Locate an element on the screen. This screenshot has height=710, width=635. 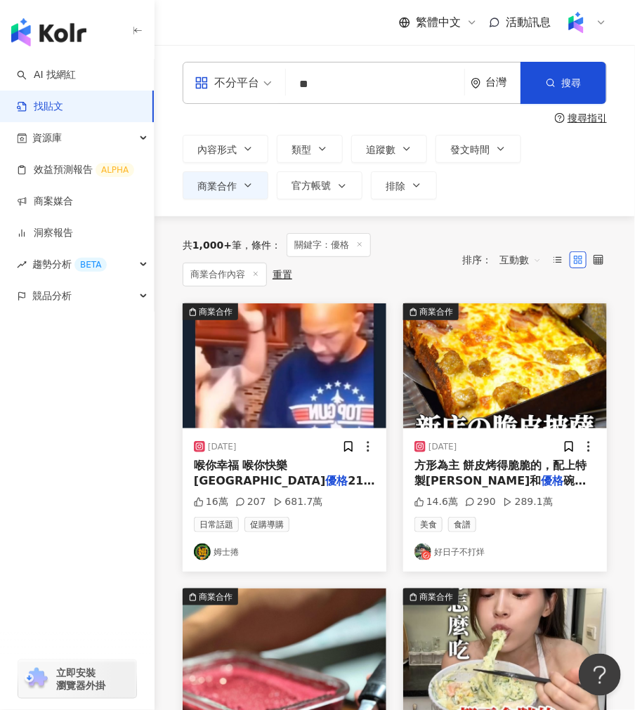
div: 681.7萬 is located at coordinates (298, 502).